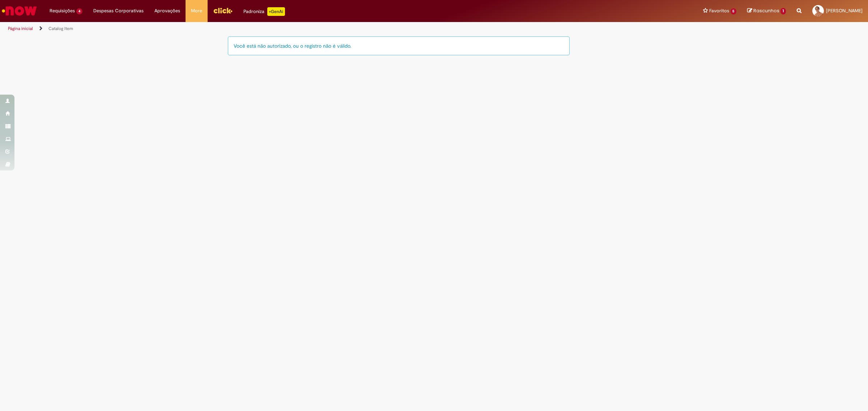 This screenshot has width=868, height=411. Describe the element at coordinates (118, 11) in the screenshot. I see `span: Despesas Corporativas` at that location.